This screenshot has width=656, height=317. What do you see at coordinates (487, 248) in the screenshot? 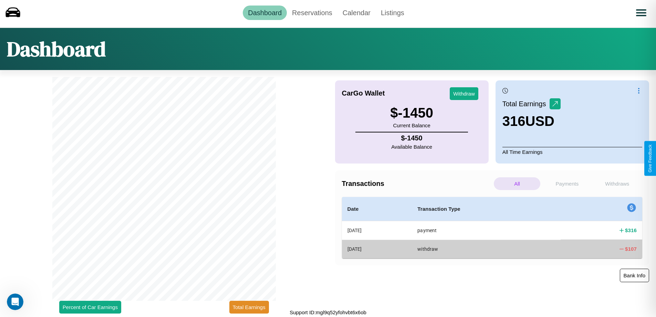
I see `th: withdraw` at bounding box center [487, 248].